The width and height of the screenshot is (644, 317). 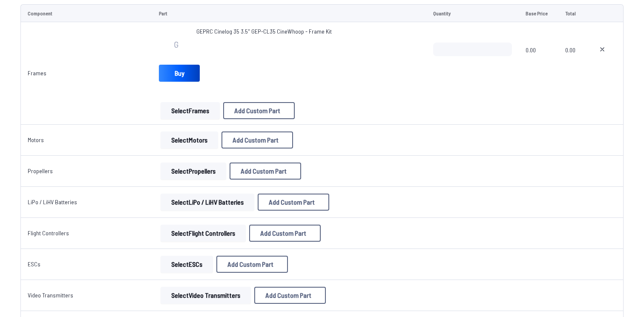 What do you see at coordinates (571, 13) in the screenshot?
I see `td: Total` at bounding box center [571, 13].